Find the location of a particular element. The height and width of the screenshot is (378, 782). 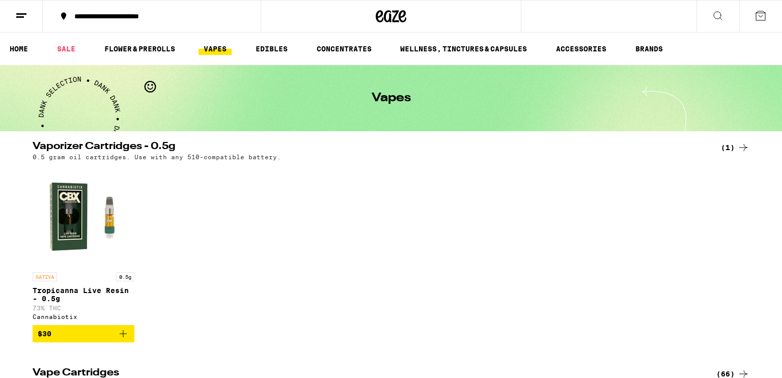

p: Tropicanna Live Resin - 0.5g is located at coordinates (84, 295).